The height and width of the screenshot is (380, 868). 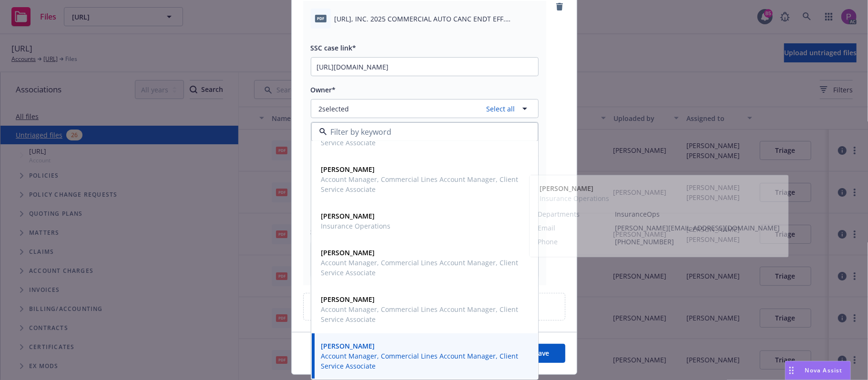 I want to click on span: Phone, so click(x=548, y=242).